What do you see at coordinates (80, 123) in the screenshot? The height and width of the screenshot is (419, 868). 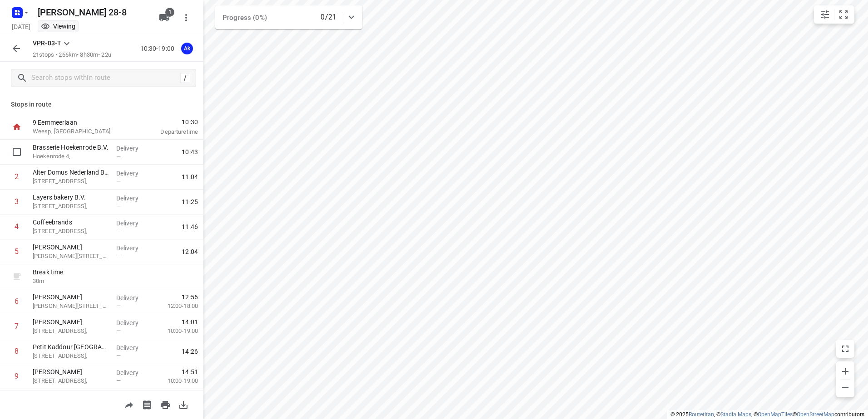 I see `p: 9 Eemmeerlaan` at bounding box center [80, 123].